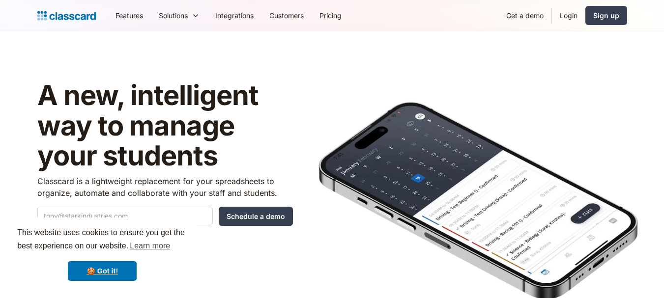  What do you see at coordinates (150, 246) in the screenshot?
I see `a: learn more about cookies` at bounding box center [150, 246].